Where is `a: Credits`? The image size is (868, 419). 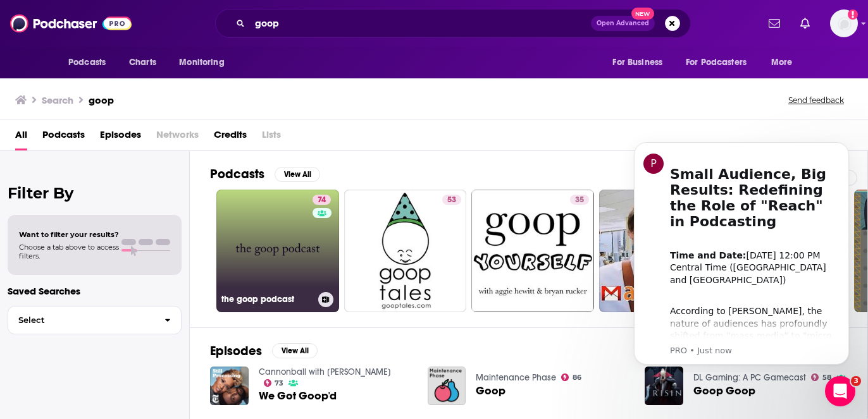 a: Credits is located at coordinates (230, 137).